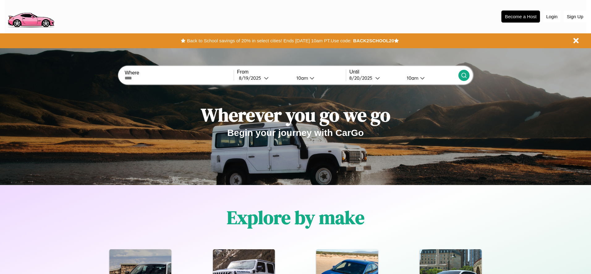  What do you see at coordinates (179, 73) in the screenshot?
I see `label: Where` at bounding box center [179, 73].